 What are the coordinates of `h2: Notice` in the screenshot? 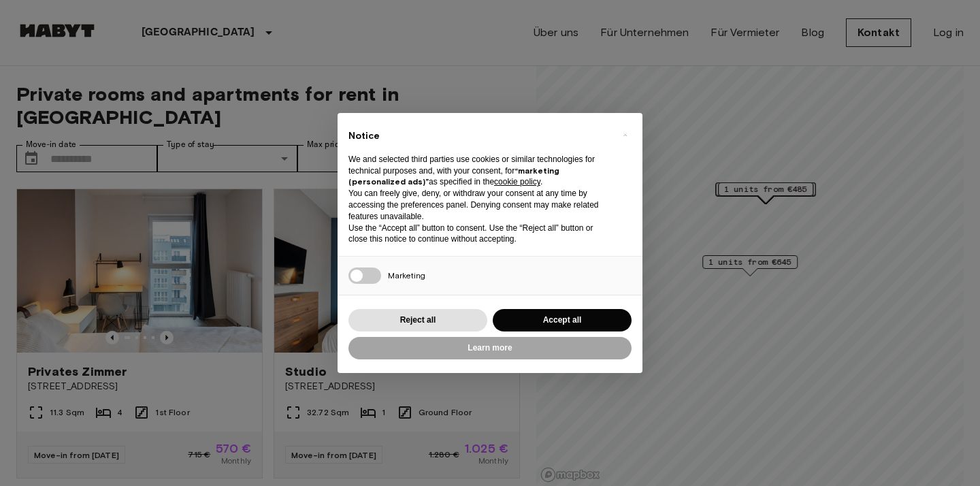 It's located at (480, 136).